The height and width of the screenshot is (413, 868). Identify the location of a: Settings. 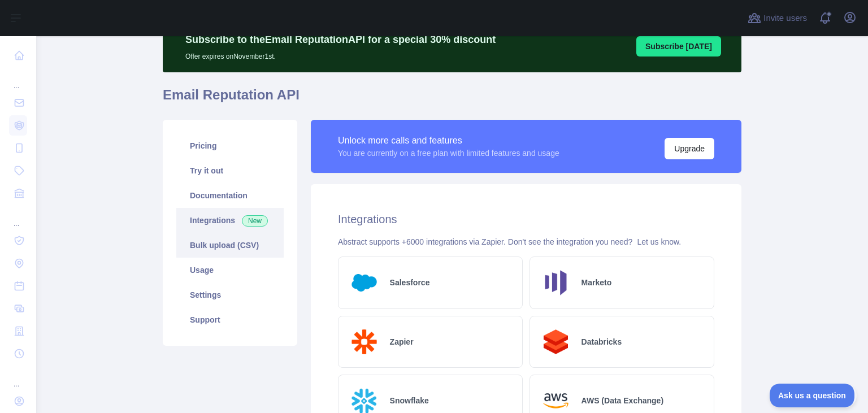
(230, 295).